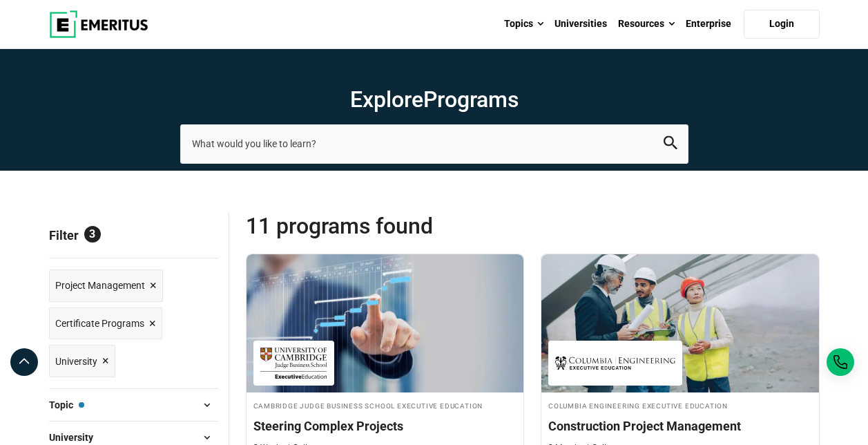 The image size is (868, 445). I want to click on span: Project Management, so click(100, 285).